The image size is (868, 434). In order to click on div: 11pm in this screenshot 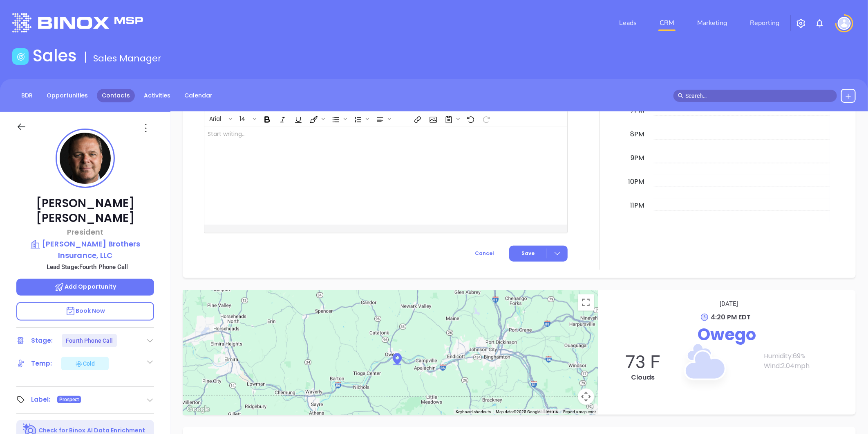, I will do `click(638, 205)`.